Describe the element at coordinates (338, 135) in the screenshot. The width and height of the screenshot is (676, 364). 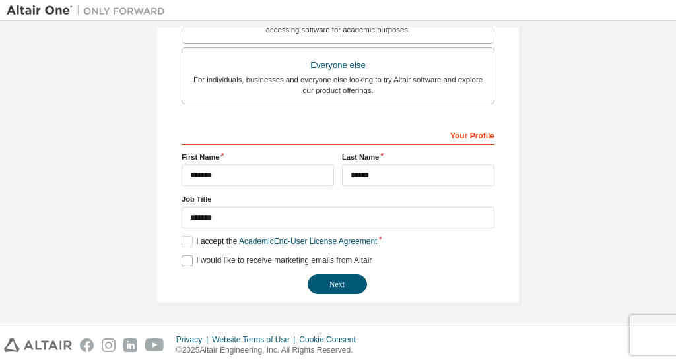
I see `div: Your Profile` at that location.